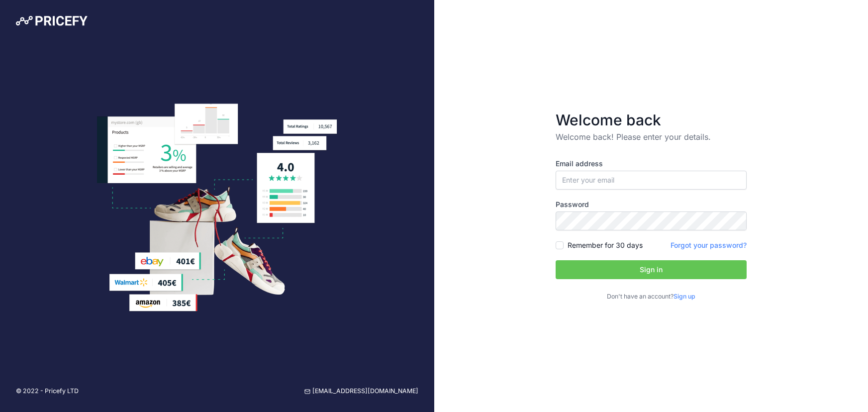 Image resolution: width=868 pixels, height=412 pixels. Describe the element at coordinates (651, 164) in the screenshot. I see `label: Email address` at that location.